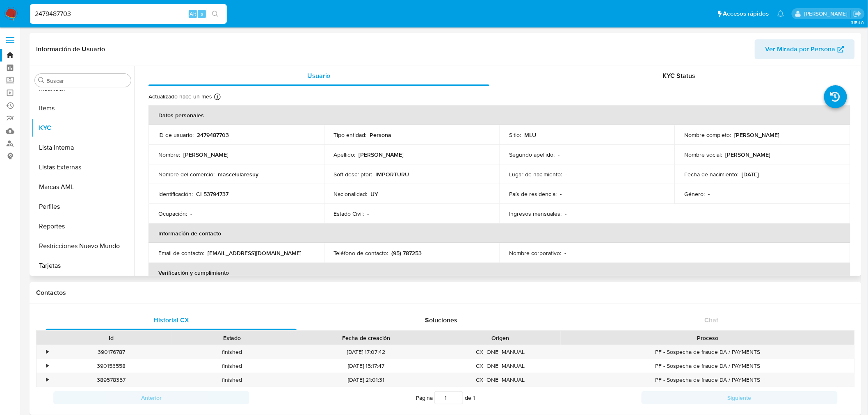  Describe the element at coordinates (407, 253) in the screenshot. I see `p: (95) 787253` at that location.